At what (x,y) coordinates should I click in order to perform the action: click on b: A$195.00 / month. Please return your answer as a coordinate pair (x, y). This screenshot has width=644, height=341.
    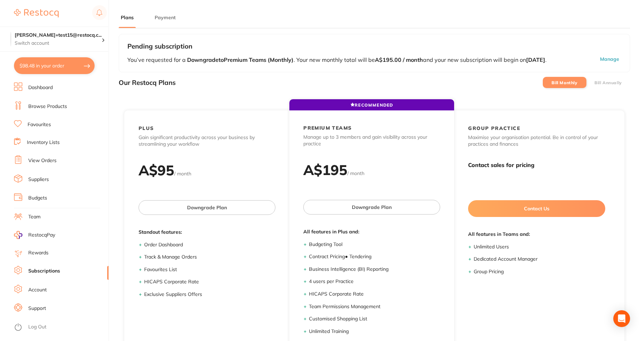
    Looking at the image, I should click on (399, 60).